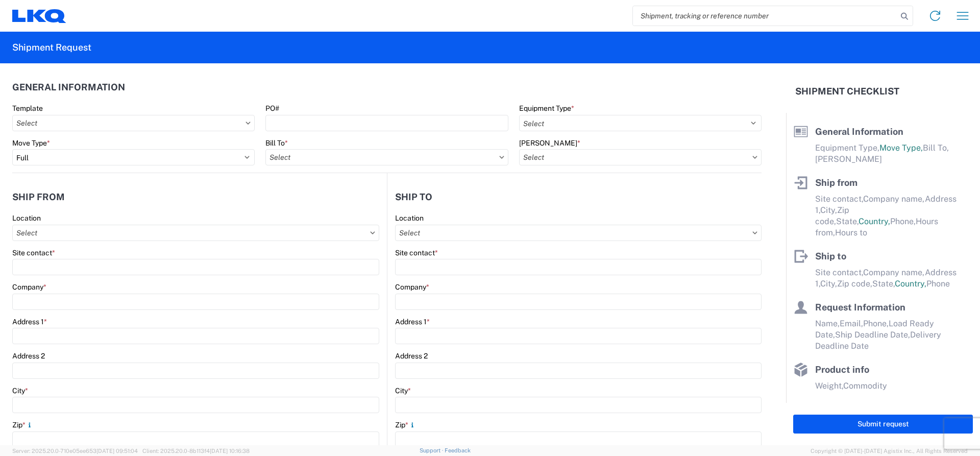 Image resolution: width=980 pixels, height=456 pixels. Describe the element at coordinates (829, 386) in the screenshot. I see `span: Weight,` at that location.